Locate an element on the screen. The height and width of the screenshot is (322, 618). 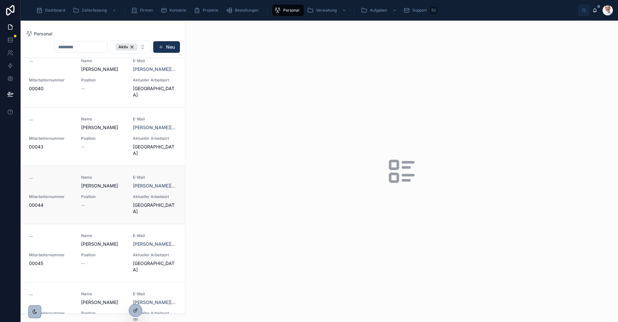
a: Dashboard is located at coordinates (52, 10).